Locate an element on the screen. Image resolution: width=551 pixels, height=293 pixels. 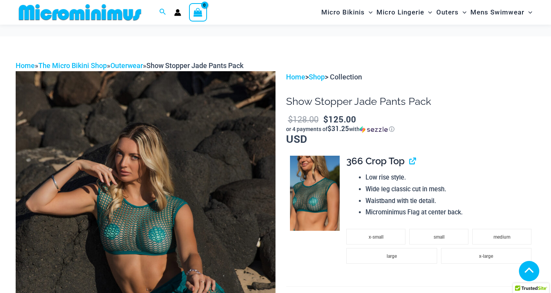
img: Sezzle is located at coordinates (374, 129).